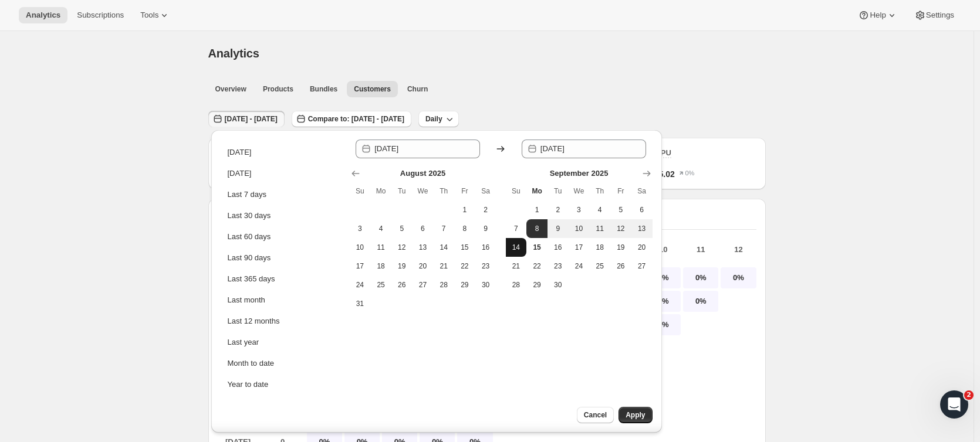 The height and width of the screenshot is (442, 980). What do you see at coordinates (464, 191) in the screenshot?
I see `th: Friday` at bounding box center [464, 191].